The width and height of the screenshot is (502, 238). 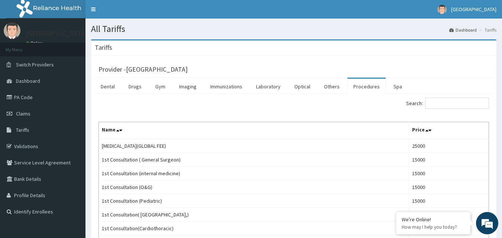 What do you see at coordinates (449, 146) in the screenshot?
I see `td: 25000` at bounding box center [449, 146].